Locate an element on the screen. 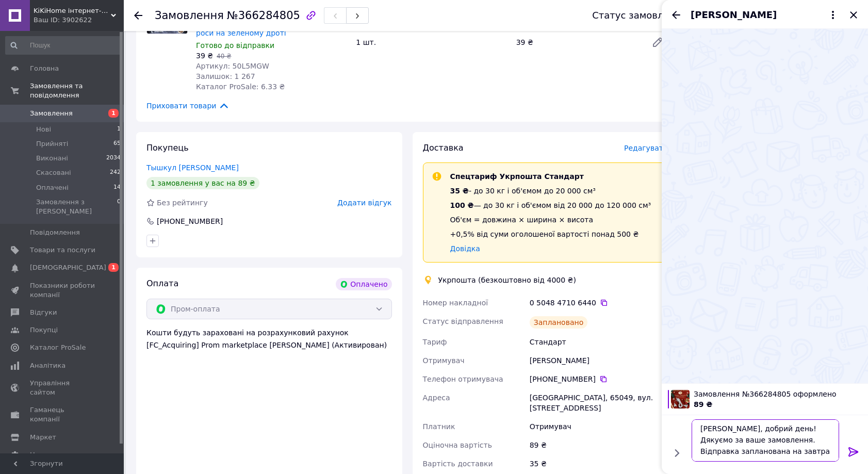 Image resolution: width=868 pixels, height=474 pixels. span: Повідомлення is located at coordinates (55, 233).